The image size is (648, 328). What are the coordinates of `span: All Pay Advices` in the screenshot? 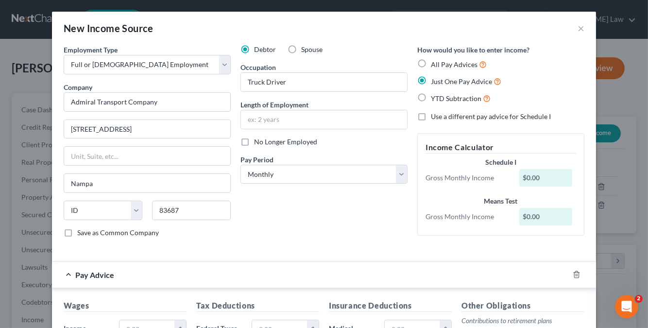 It's located at (454, 64).